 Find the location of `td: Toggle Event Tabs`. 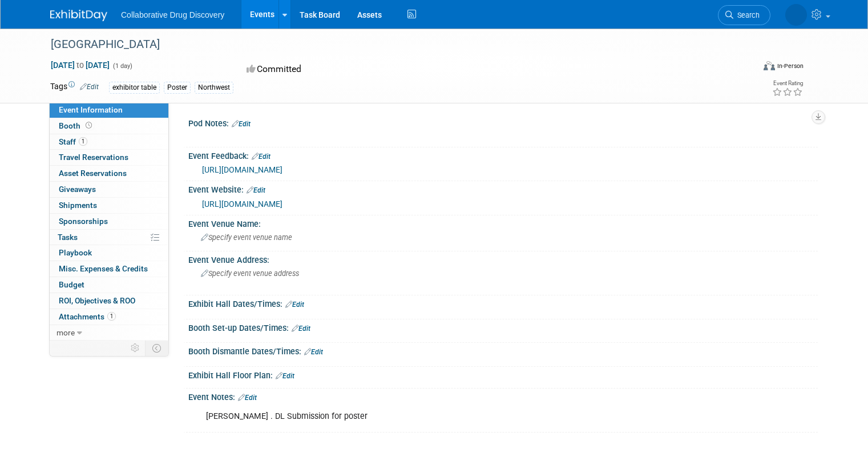

td: Toggle Event Tabs is located at coordinates (157, 347).